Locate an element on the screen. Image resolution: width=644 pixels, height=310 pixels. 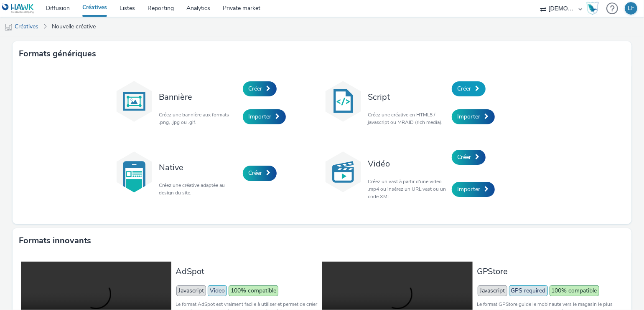
p: Créez une créative en HTML5 / javascript ou MRAID (rich media). is located at coordinates (408, 118).